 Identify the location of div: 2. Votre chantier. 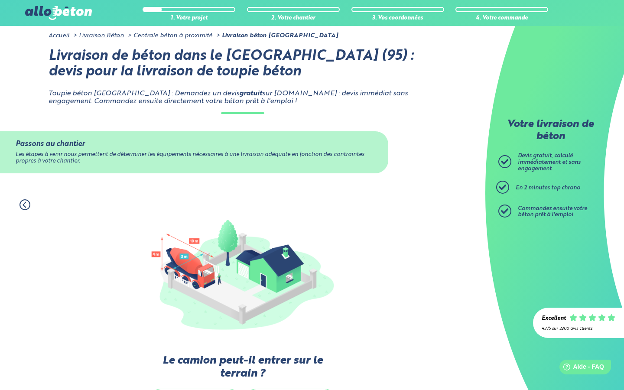
(293, 18).